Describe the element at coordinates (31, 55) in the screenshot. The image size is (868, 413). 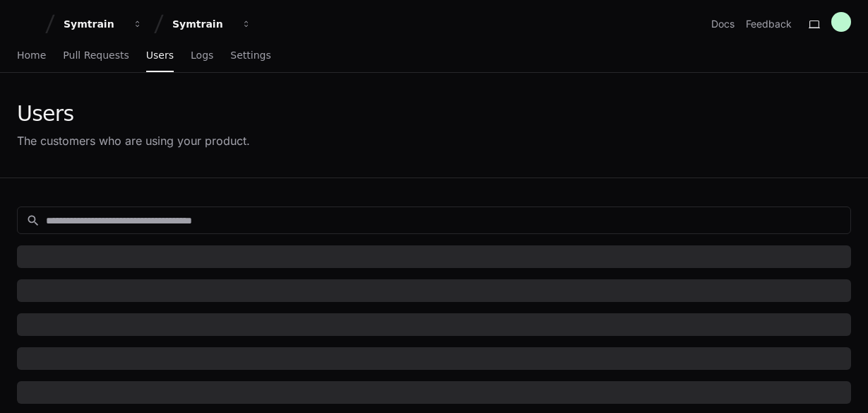
I see `span: Home` at that location.